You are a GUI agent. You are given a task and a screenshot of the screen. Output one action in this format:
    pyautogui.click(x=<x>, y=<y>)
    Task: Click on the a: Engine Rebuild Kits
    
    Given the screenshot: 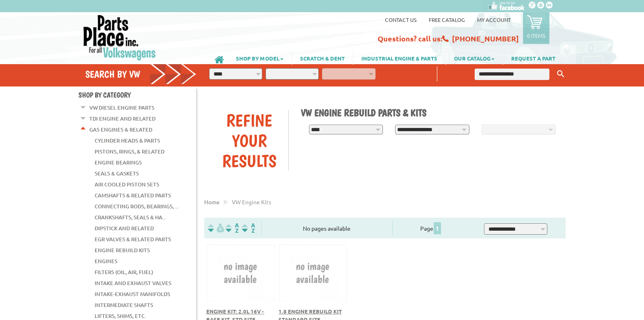 What is the action you would take?
    pyautogui.click(x=122, y=250)
    